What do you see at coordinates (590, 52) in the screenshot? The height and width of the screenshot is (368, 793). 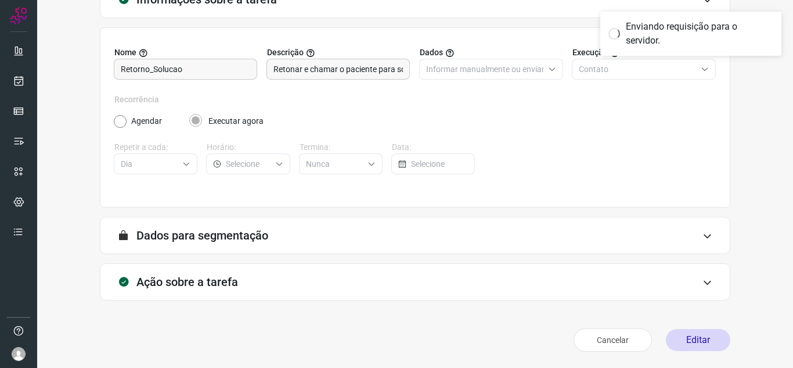 I see `span: Execução` at bounding box center [590, 52].